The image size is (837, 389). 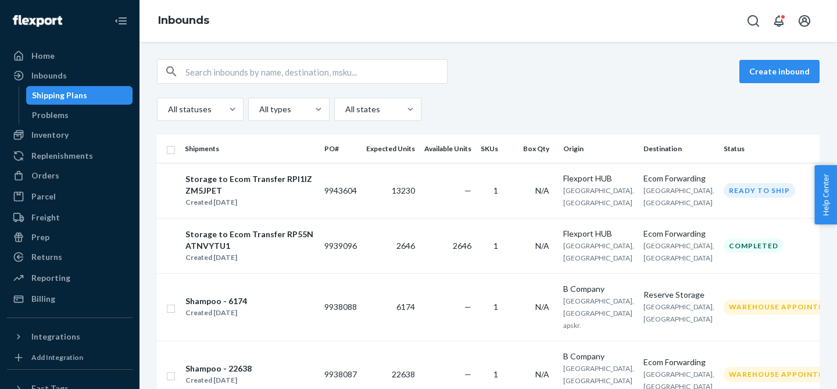 I want to click on button: Create inbound, so click(x=779, y=71).